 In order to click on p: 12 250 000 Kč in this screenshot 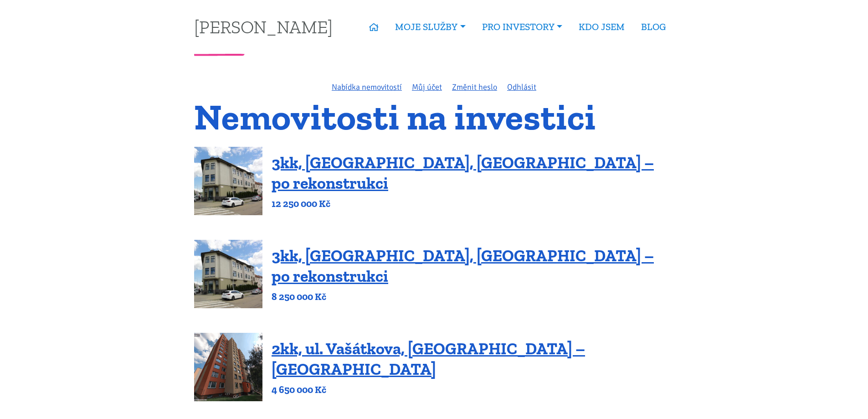, I will do `click(472, 204)`.